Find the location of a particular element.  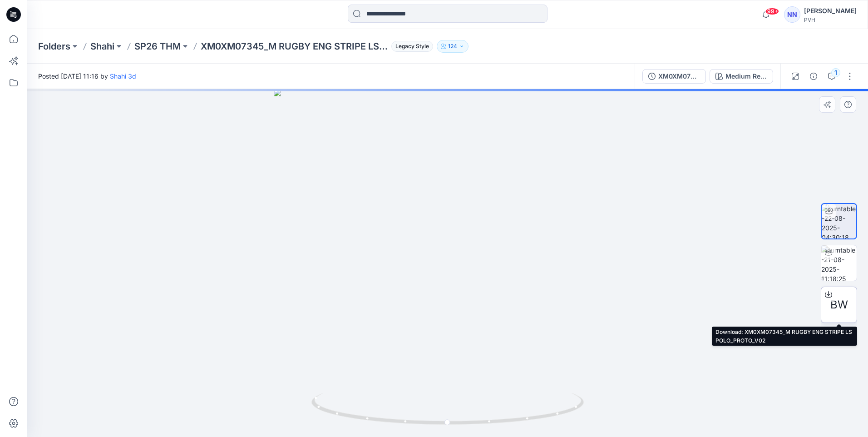

img: turntable-22-08-2025-04:30:18 is located at coordinates (840, 222).